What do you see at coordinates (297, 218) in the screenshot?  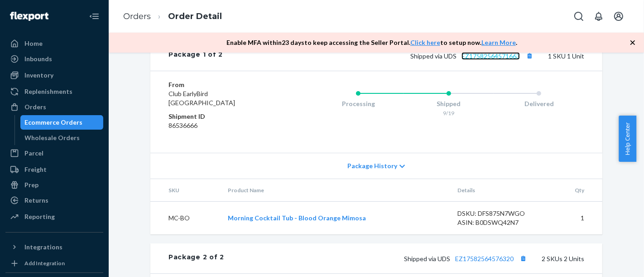 I see `a: Morning Cocktail Tub - Blood Orange Mimosa` at bounding box center [297, 218].